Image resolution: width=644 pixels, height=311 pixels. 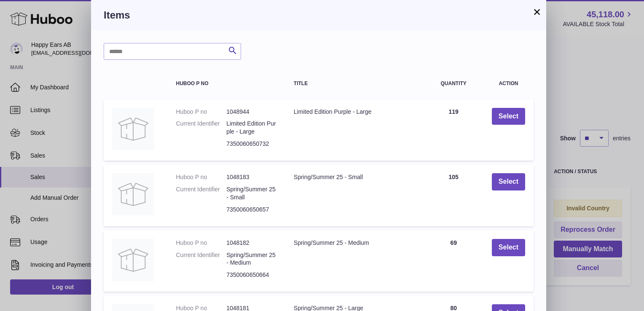 I want to click on img: Spring/Summer 25 - Small, so click(x=133, y=194).